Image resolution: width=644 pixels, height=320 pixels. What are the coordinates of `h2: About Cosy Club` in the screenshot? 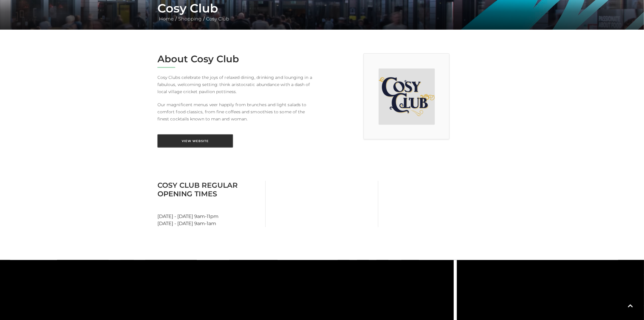 It's located at (238, 59).